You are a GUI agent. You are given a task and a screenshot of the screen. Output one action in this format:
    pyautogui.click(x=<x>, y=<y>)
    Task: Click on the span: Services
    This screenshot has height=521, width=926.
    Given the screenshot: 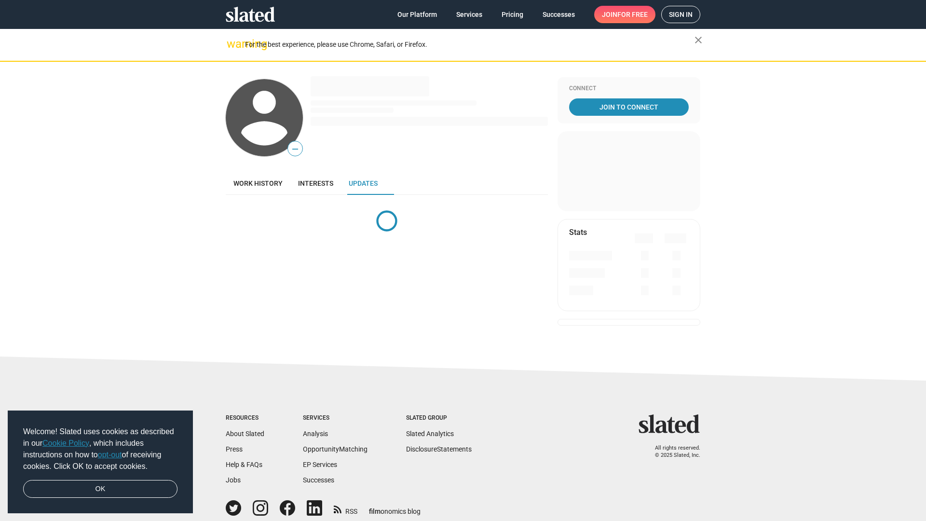 What is the action you would take?
    pyautogui.click(x=469, y=14)
    